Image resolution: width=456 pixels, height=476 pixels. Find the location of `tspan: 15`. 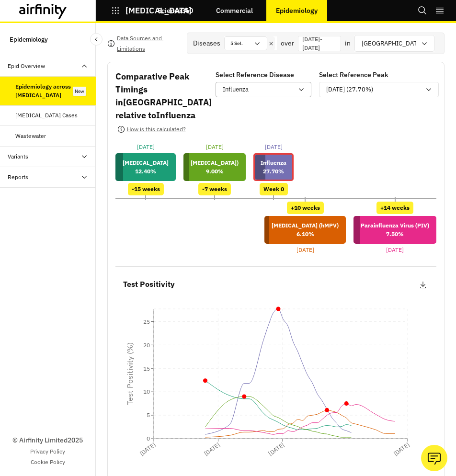

tspan: 15 is located at coordinates (146, 368).